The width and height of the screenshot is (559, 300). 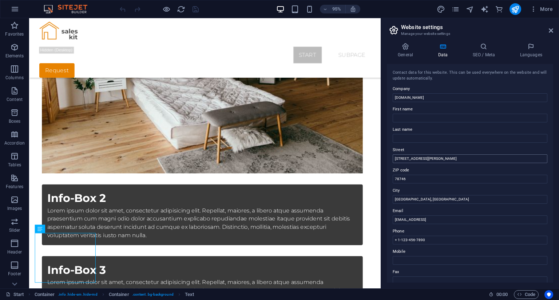 What do you see at coordinates (502, 295) in the screenshot?
I see `span: 00 00` at bounding box center [502, 295].